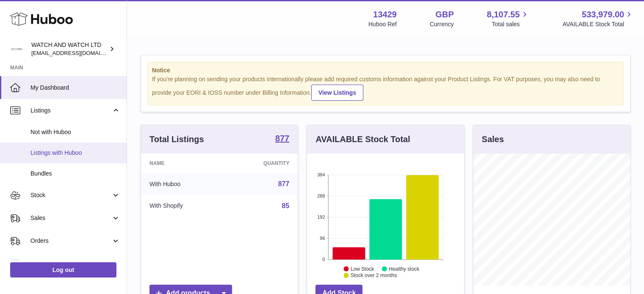  I want to click on h3: Total Listings, so click(177, 139).